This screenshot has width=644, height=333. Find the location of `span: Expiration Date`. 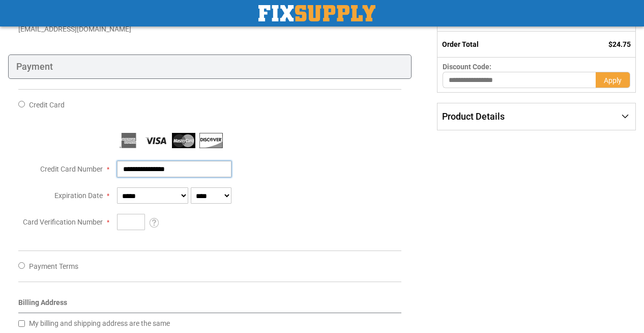

span: Expiration Date is located at coordinates (78, 196).